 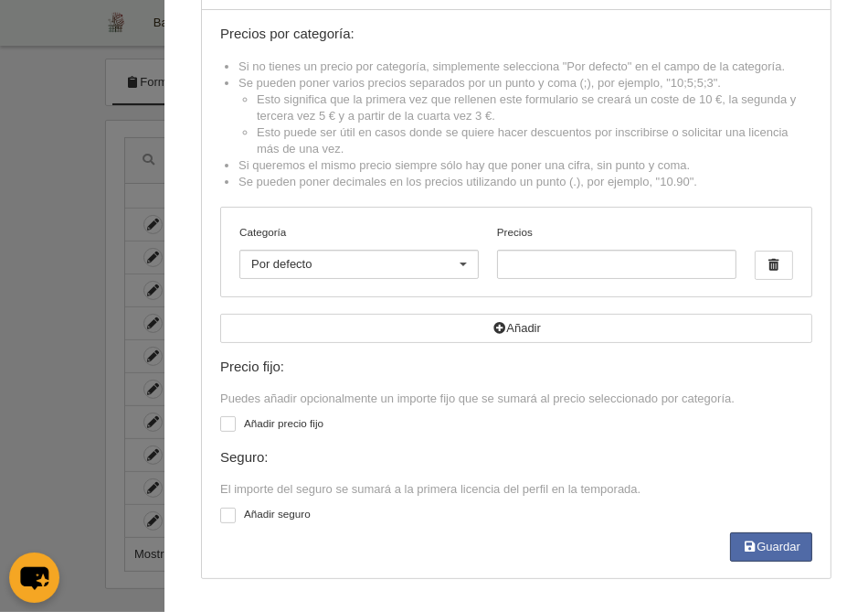 What do you see at coordinates (617, 252) in the screenshot?
I see `label: Precios` at bounding box center [617, 252].